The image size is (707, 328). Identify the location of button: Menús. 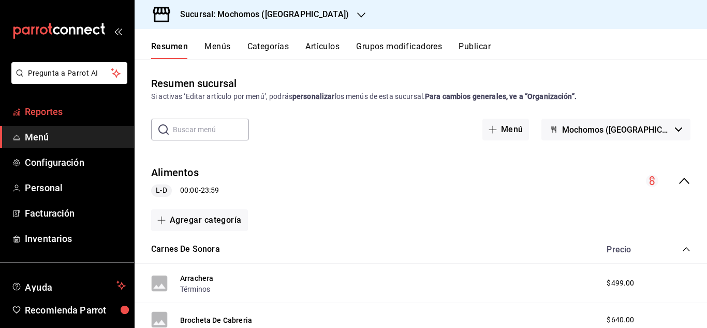
(217, 50).